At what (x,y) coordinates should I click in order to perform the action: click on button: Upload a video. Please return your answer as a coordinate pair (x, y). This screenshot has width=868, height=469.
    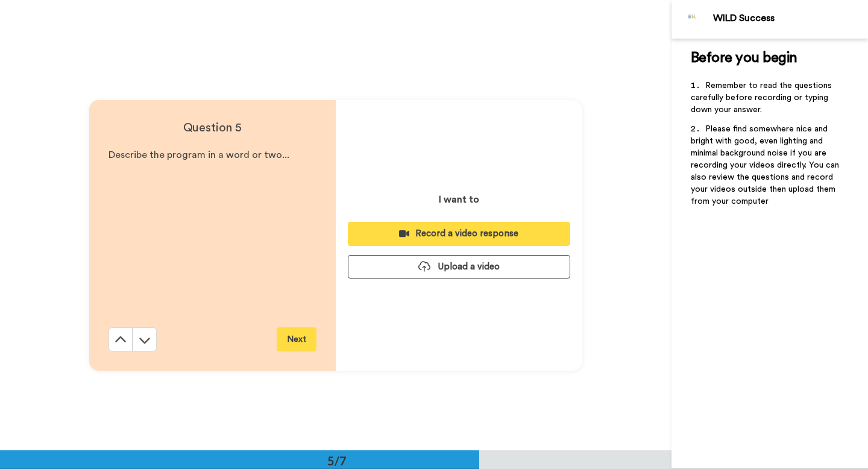
    Looking at the image, I should click on (458, 266).